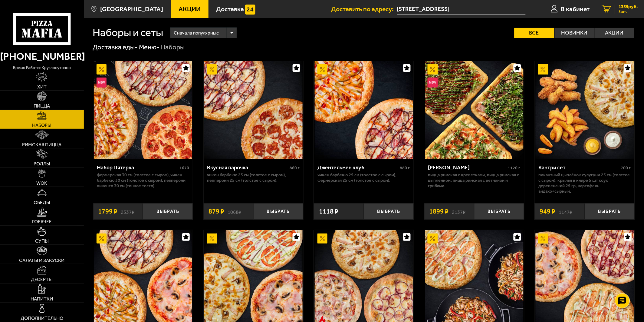  I want to click on span: Роллы, so click(42, 164).